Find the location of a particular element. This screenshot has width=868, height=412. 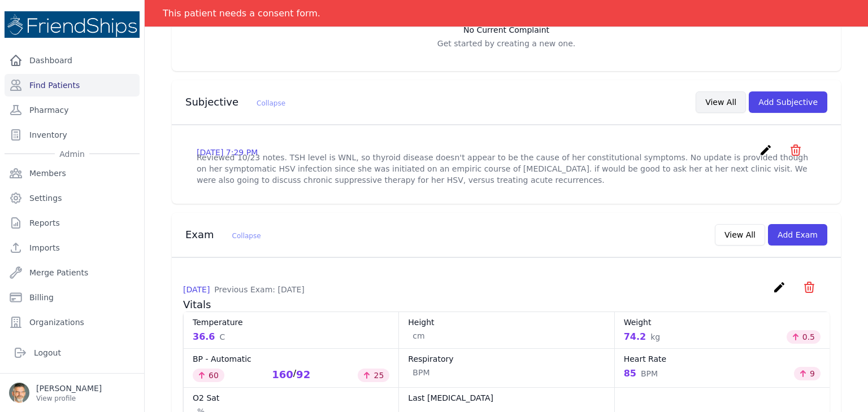

span: Vitals is located at coordinates (196, 304).